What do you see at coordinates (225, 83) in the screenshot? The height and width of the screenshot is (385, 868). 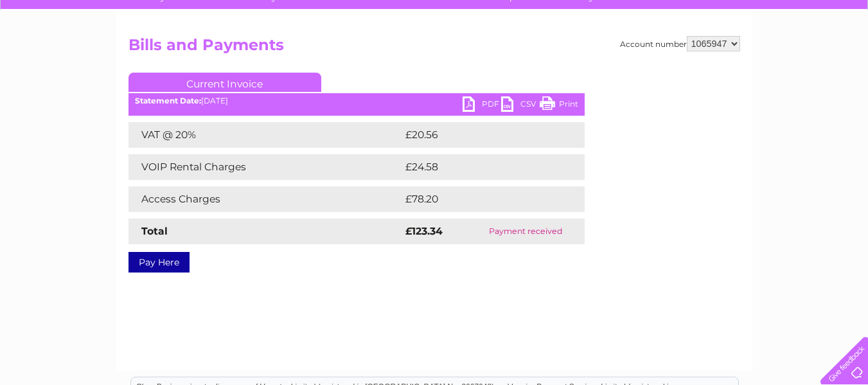 I see `a: Current Invoice` at bounding box center [225, 83].